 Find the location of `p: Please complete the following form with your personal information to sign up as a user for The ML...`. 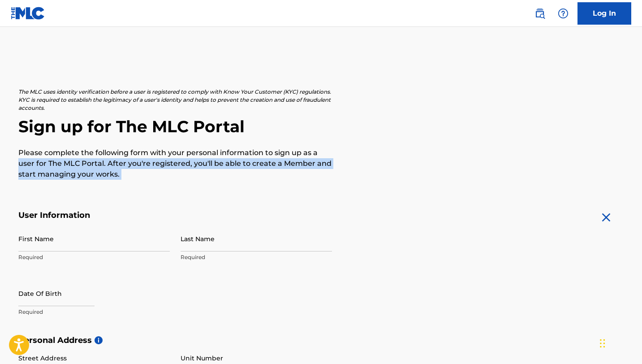

p: Please complete the following form with your personal information to sign up as a user for The ML... is located at coordinates (175, 164).